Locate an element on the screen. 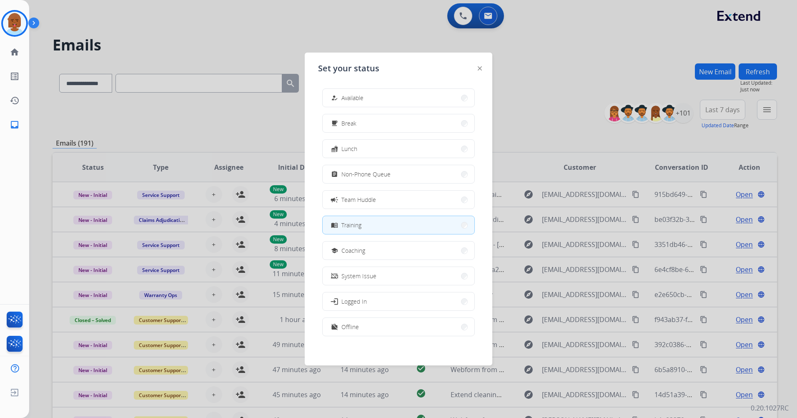  mat-icon: free_breakfast is located at coordinates (334, 123).